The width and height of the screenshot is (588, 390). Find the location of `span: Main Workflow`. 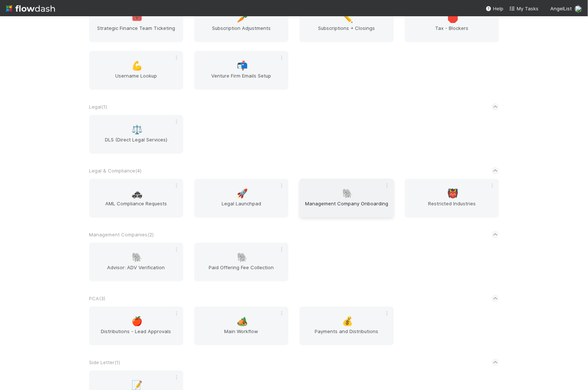

span: Main Workflow is located at coordinates (241, 335).